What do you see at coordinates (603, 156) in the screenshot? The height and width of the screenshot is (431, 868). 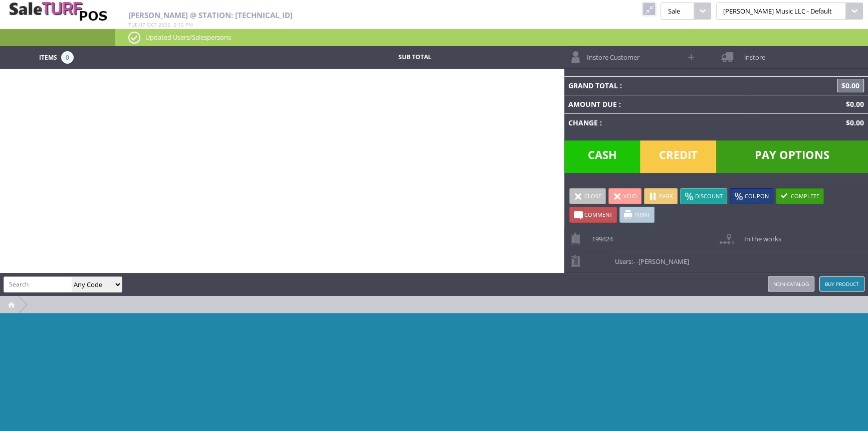 I see `span: Cash` at bounding box center [603, 156].